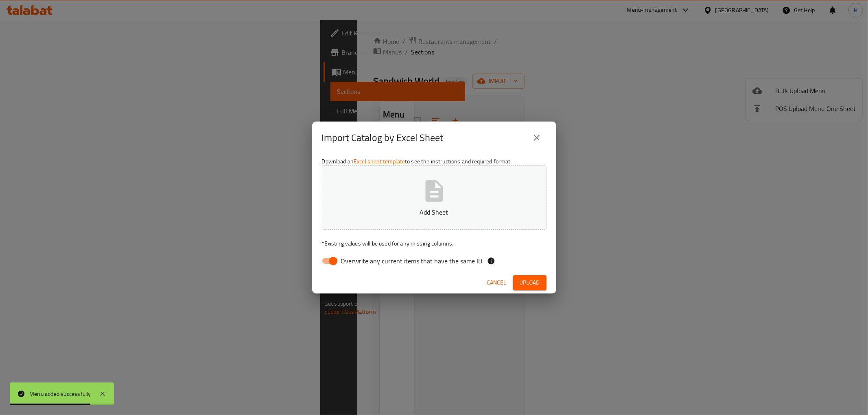  I want to click on div: Menu added successfully, so click(60, 394).